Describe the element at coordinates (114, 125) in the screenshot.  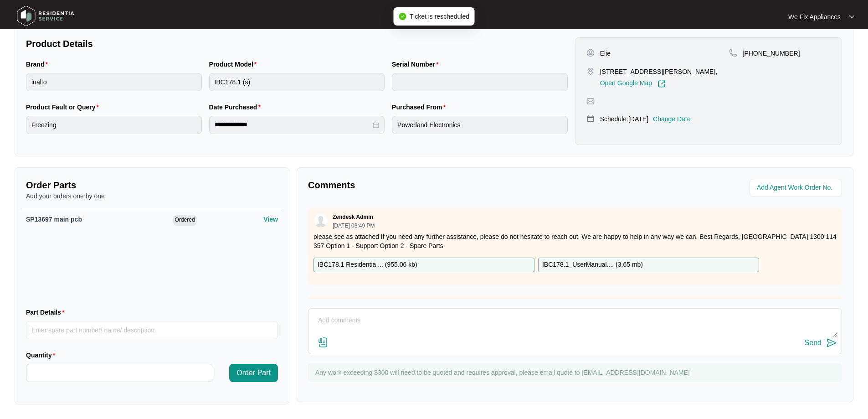
I see `input: Product Fault or Query` at that location.